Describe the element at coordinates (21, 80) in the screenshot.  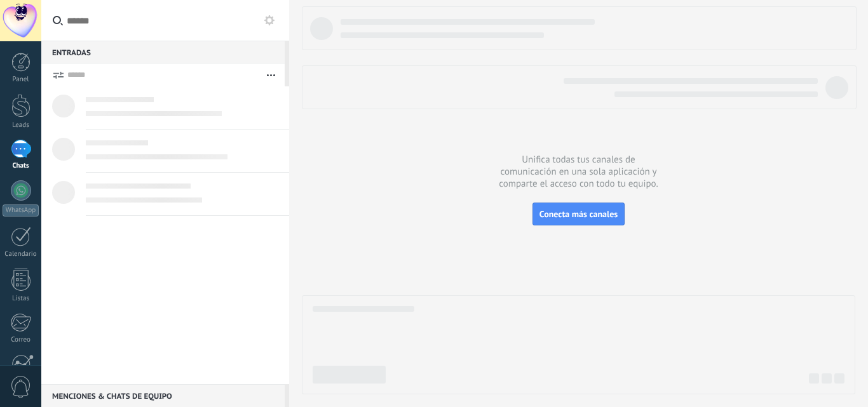
I see `div: Panel` at that location.